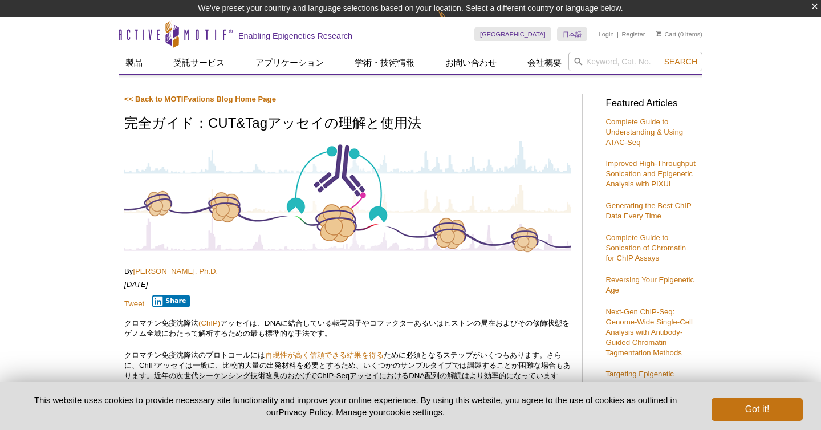 This screenshot has height=430, width=821. Describe the element at coordinates (295, 36) in the screenshot. I see `h2: Enabling Epigenetics Research` at that location.